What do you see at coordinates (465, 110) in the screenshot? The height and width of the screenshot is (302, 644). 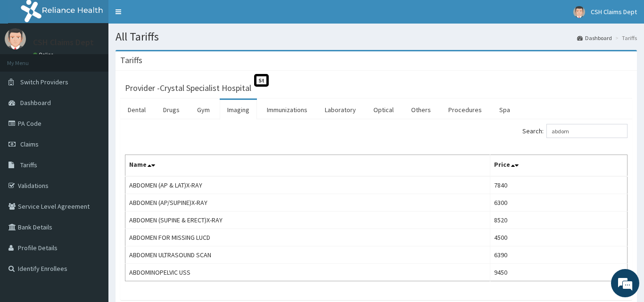 I see `a: Procedures` at bounding box center [465, 110].